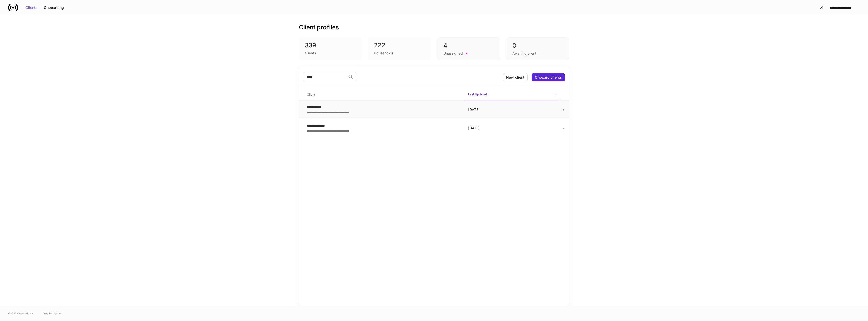 The image size is (868, 321). Describe the element at coordinates (469, 49) in the screenshot. I see `div: 4Unassigned` at that location.